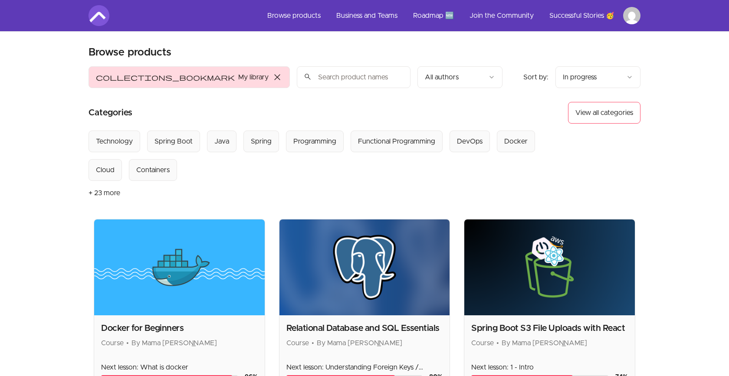  What do you see at coordinates (261, 141) in the screenshot?
I see `div: Spring` at bounding box center [261, 141].